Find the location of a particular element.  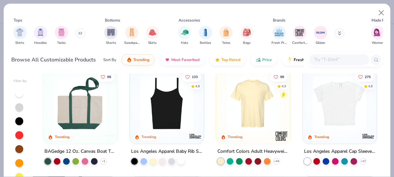

button: Fresh Prints Flash is located at coordinates (320, 60).